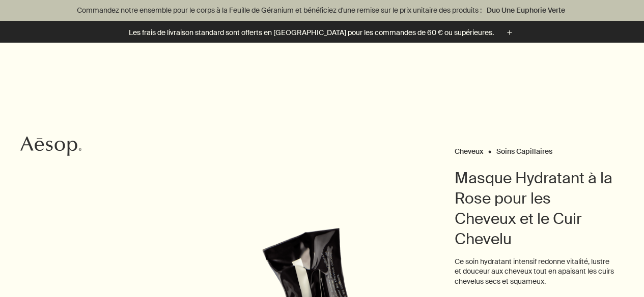 This screenshot has height=297, width=644. Describe the element at coordinates (525, 149) in the screenshot. I see `a: Soins Capillaires` at that location.